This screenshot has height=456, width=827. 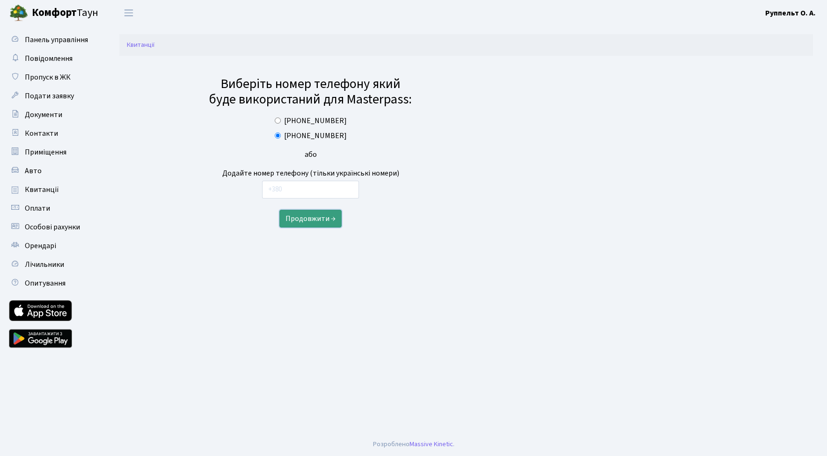 What do you see at coordinates (310, 173) in the screenshot?
I see `div: Додайте номер телефону (тільки українські номери)` at bounding box center [310, 173].